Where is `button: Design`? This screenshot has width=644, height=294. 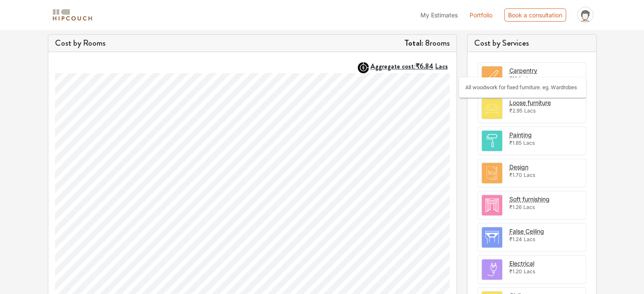
button: Design is located at coordinates (519, 167).